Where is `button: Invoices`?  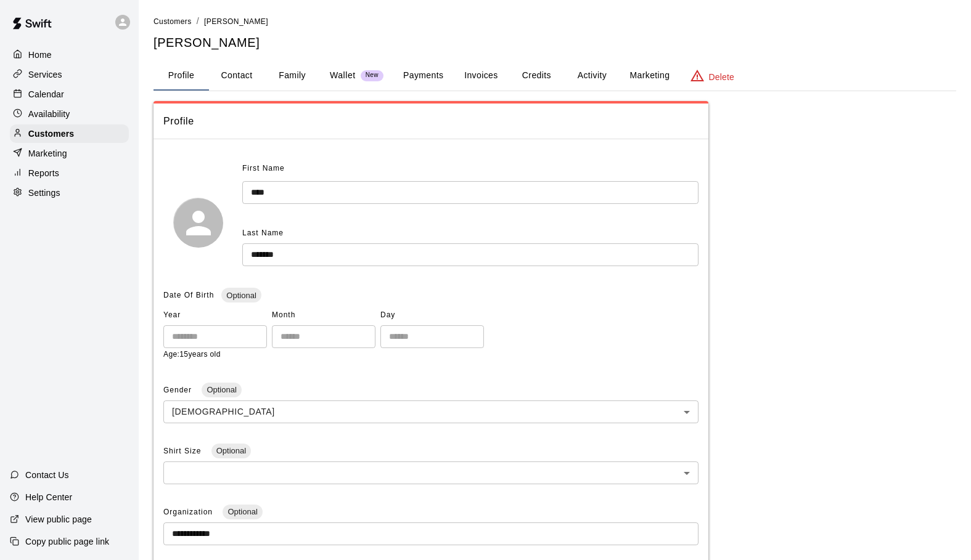
button: Invoices is located at coordinates (481, 76).